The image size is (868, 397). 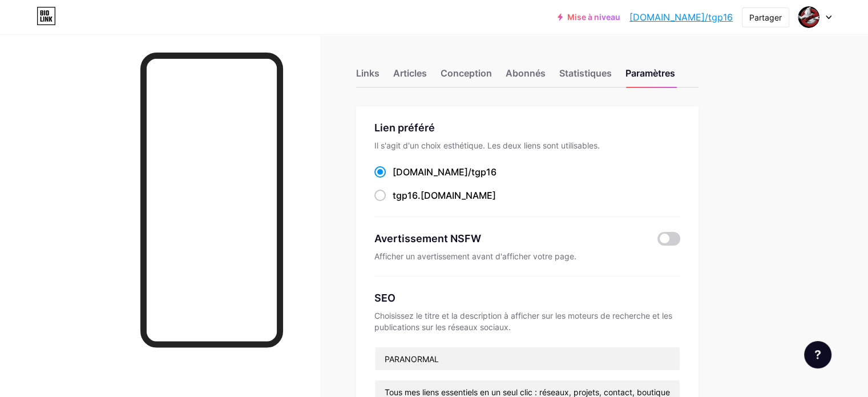 I want to click on input: Titre, so click(x=527, y=358).